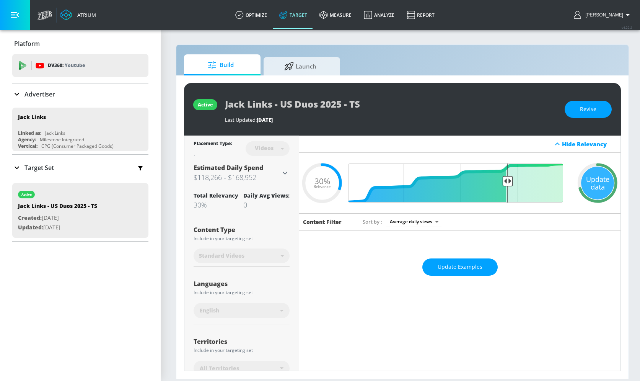 Image resolution: width=640 pixels, height=381 pixels. I want to click on div: Jack LinksLinked as:Jack LinksAgency:Milestone IntegratedVertical:CPG (Consumer Packaged Goods), so click(80, 129).